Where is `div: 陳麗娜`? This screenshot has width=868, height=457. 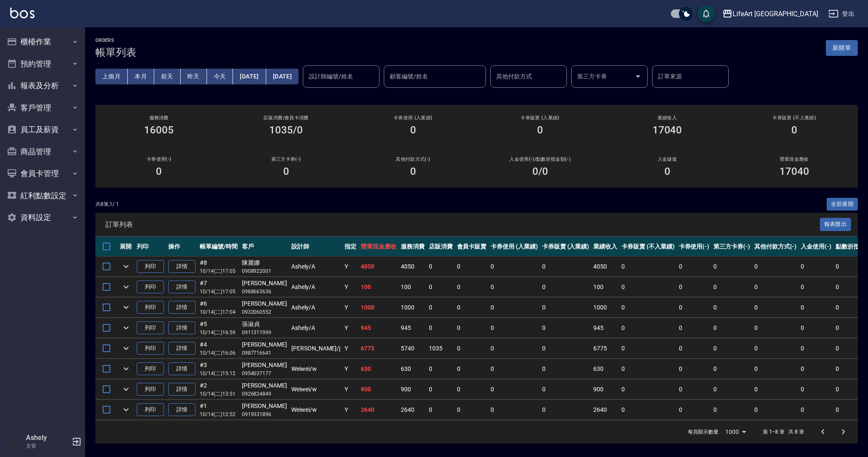 div: 陳麗娜 is located at coordinates (264, 262).